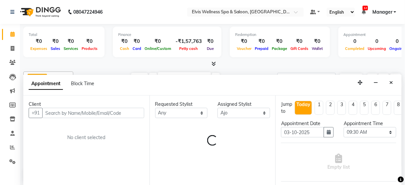  What do you see at coordinates (86, 138) in the screenshot?
I see `div: No client selected` at bounding box center [86, 138].